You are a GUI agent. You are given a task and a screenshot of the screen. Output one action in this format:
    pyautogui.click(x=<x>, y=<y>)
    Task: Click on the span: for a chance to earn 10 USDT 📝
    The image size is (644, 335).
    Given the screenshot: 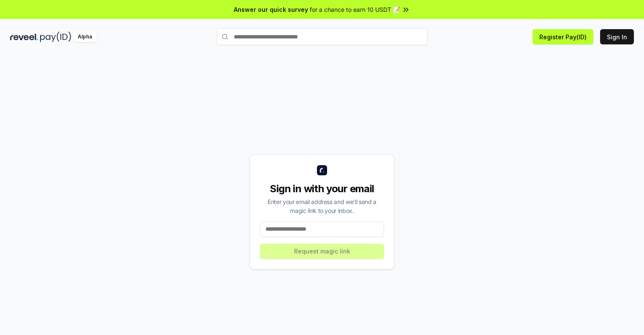 What is the action you would take?
    pyautogui.click(x=355, y=9)
    